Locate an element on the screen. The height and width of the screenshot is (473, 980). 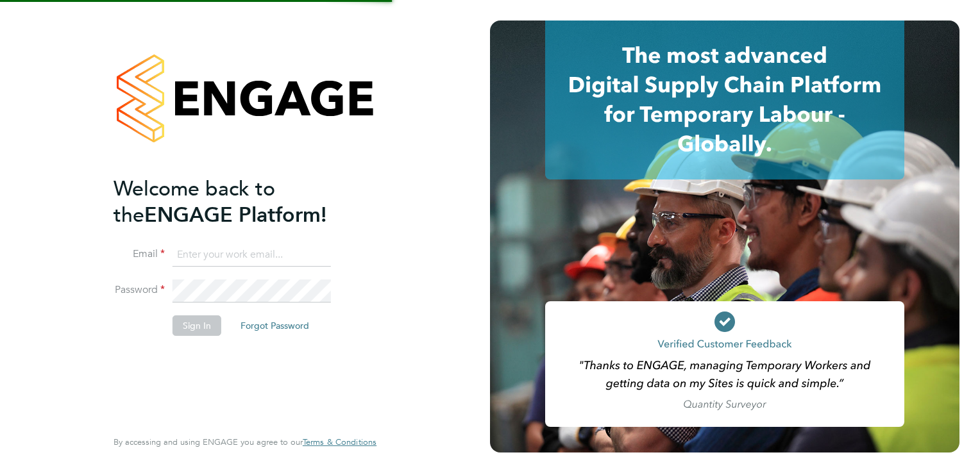
h2: ENGAGE Platform! is located at coordinates (239, 202).